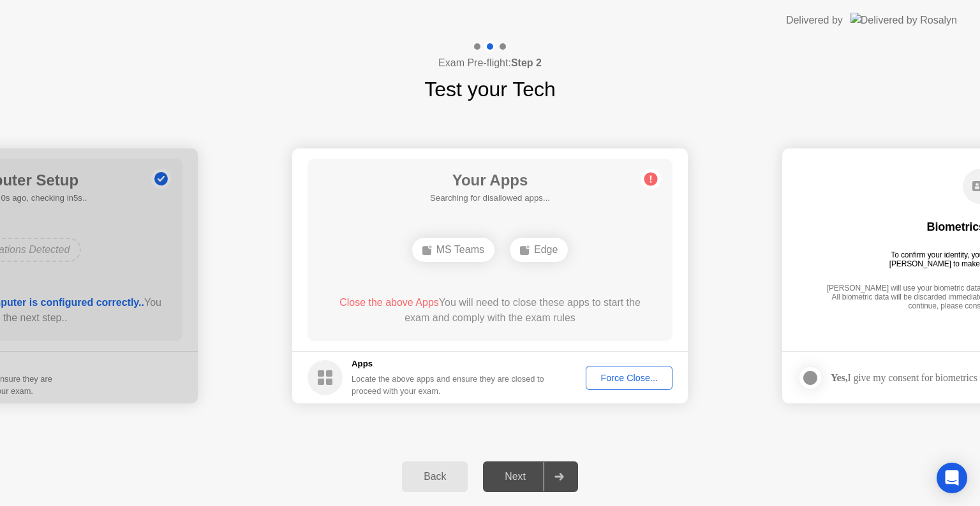  Describe the element at coordinates (448, 364) in the screenshot. I see `h5: Apps` at that location.